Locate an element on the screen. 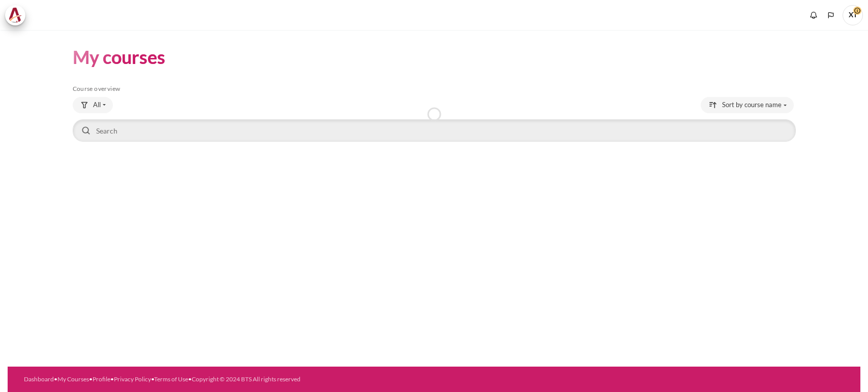 The width and height of the screenshot is (868, 392). div: Course overview controls is located at coordinates (434, 120).